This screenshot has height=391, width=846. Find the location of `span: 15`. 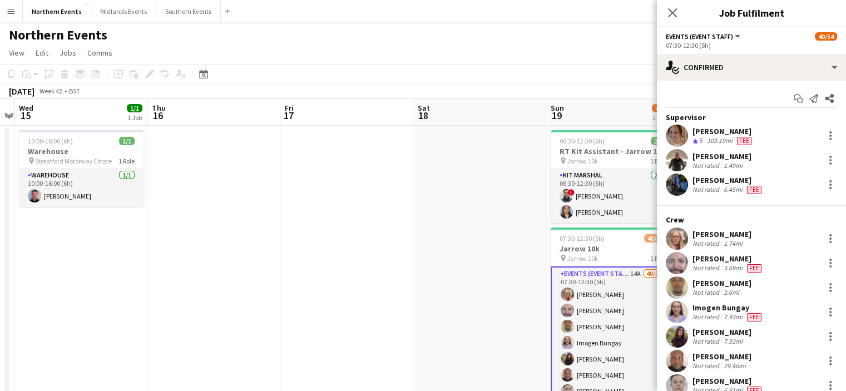

span: 15 is located at coordinates (25, 115).